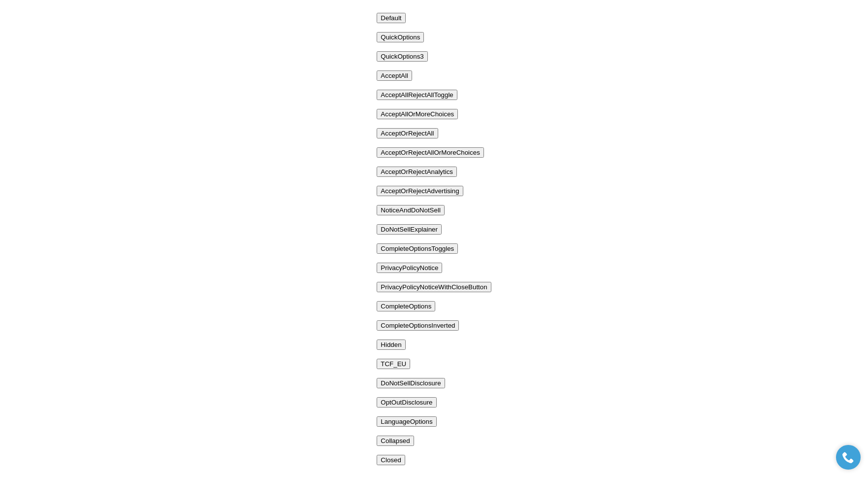 The height and width of the screenshot is (477, 868). What do you see at coordinates (395, 75) in the screenshot?
I see `button: AcceptAll` at bounding box center [395, 75].